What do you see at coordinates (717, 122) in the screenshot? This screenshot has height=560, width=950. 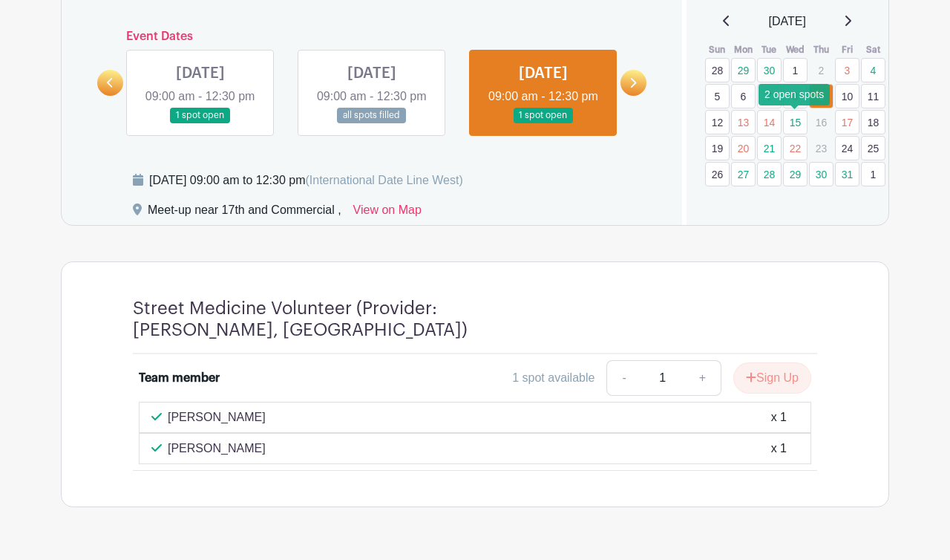 I see `a: 12` at bounding box center [717, 122].